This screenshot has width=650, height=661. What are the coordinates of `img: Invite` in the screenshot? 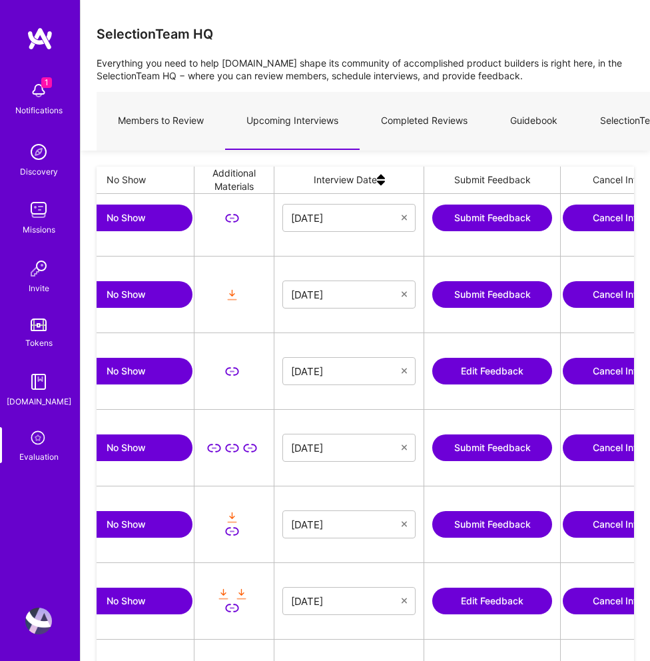 It's located at (39, 268).